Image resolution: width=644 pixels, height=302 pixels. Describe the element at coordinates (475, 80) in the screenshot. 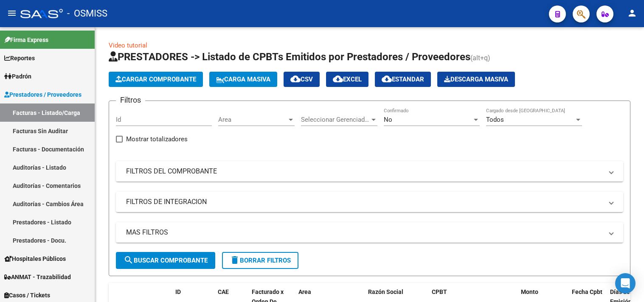

I see `app-download-masive: Descarga masiva de comprobantes (adjuntos)` at that location.